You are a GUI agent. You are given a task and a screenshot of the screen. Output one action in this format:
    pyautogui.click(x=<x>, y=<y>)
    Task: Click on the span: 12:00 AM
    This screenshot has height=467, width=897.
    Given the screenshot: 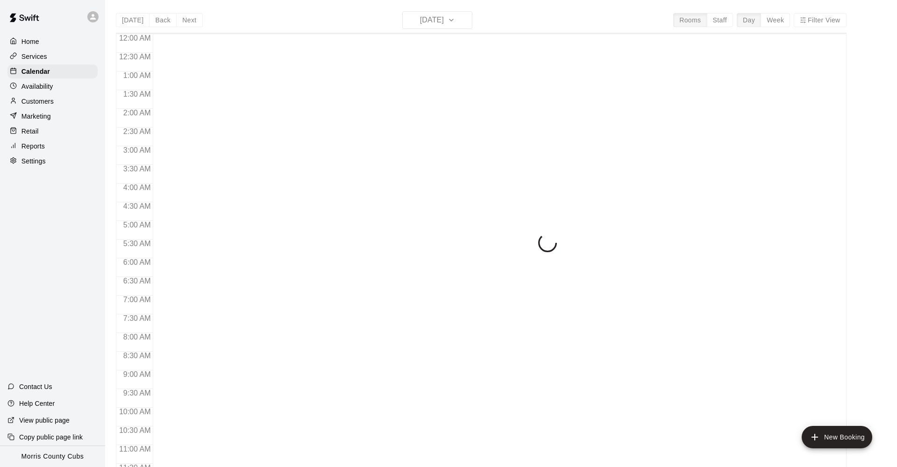 What is the action you would take?
    pyautogui.click(x=135, y=38)
    